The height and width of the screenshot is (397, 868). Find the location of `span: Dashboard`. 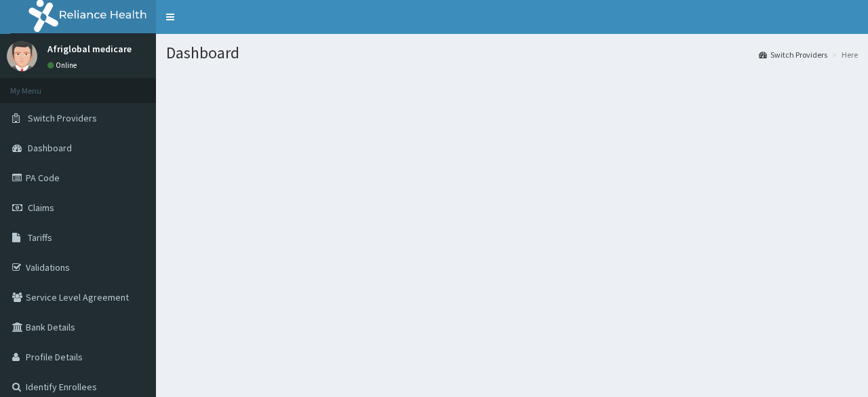

span: Dashboard is located at coordinates (50, 148).